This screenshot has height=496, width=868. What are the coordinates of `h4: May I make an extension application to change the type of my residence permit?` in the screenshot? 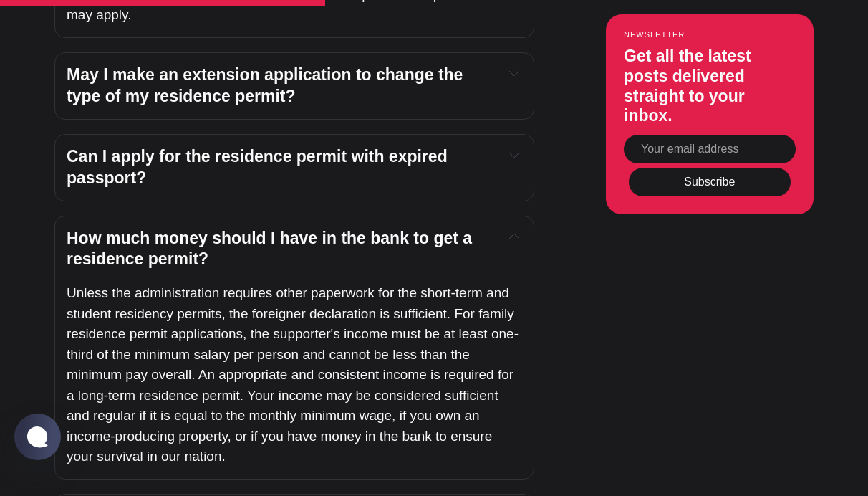 It's located at (279, 86).